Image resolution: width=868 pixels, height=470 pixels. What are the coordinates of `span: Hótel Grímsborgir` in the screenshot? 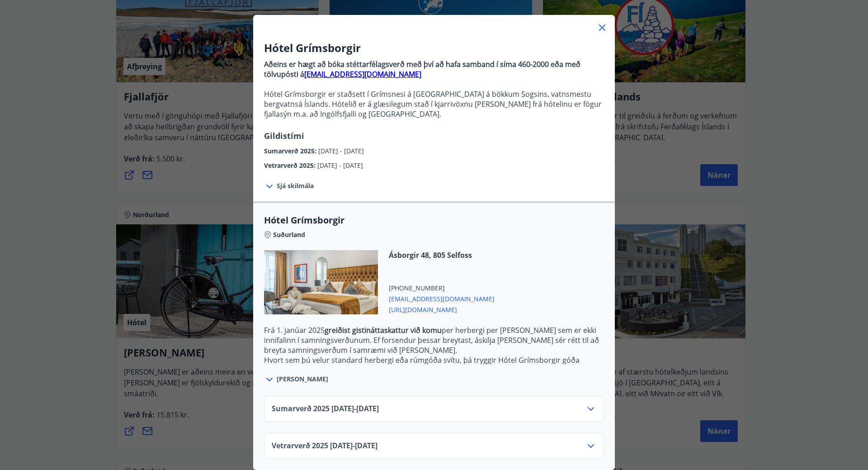 It's located at (434, 220).